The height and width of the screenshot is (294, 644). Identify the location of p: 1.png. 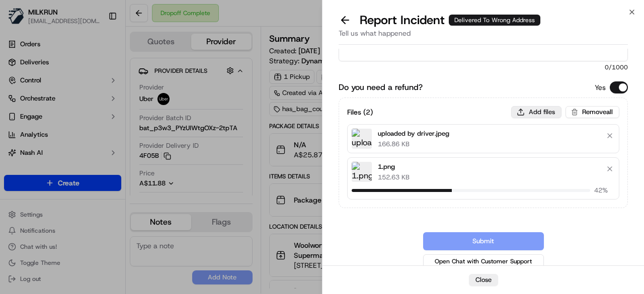
(394, 167).